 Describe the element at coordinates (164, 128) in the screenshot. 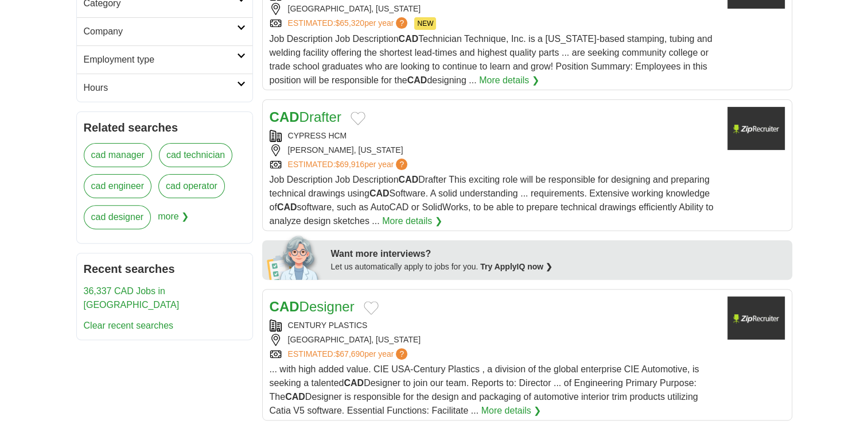

I see `h2: Related searches` at that location.